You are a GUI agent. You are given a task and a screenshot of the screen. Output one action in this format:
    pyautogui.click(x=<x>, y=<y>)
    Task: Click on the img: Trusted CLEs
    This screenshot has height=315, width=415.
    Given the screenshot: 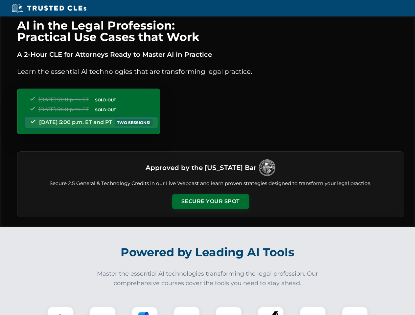 What is the action you would take?
    pyautogui.click(x=49, y=8)
    